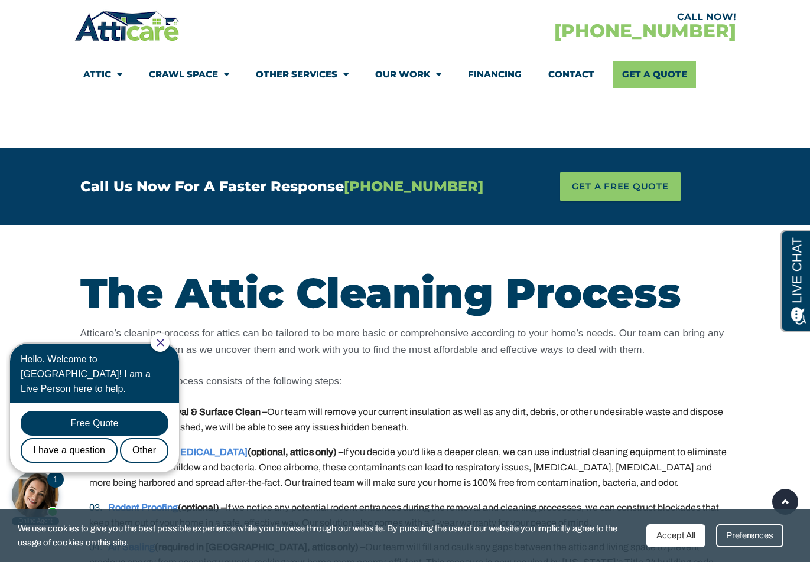 Image resolution: width=810 pixels, height=562 pixels. I want to click on p: The entire cleaning process consists of the following steps:, so click(405, 382).